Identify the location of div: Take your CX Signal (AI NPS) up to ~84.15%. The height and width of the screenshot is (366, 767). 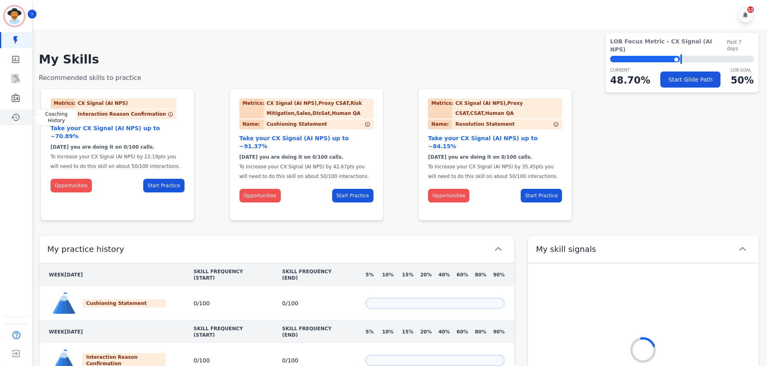
(495, 142).